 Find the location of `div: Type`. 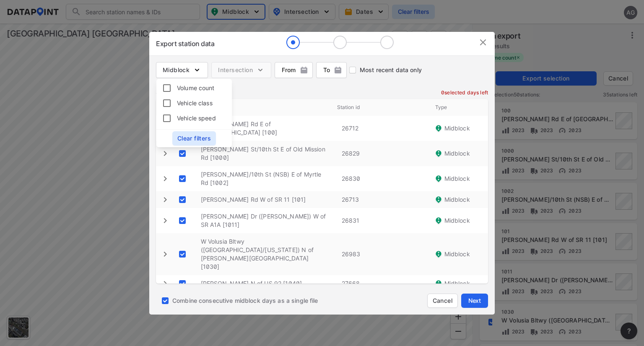

div: Type is located at coordinates (458, 107).